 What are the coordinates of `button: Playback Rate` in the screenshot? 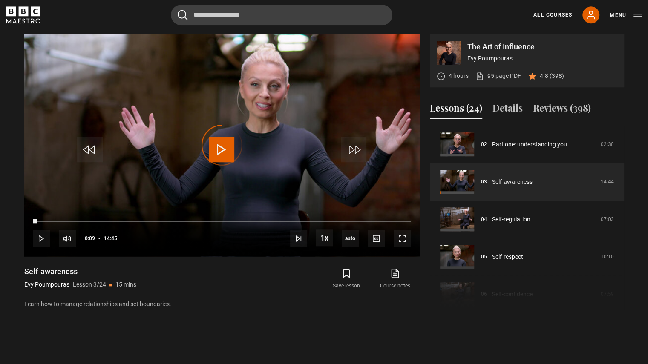 It's located at (324, 238).